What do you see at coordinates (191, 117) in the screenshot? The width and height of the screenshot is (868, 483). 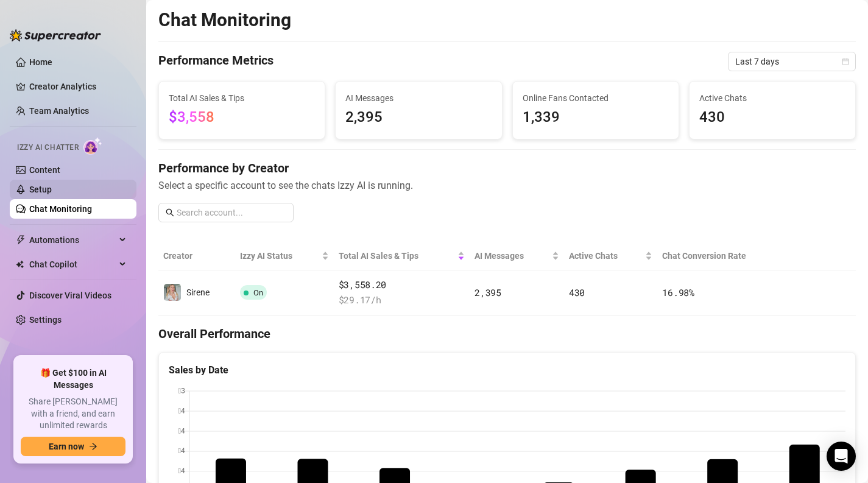 I see `span: $3,558` at bounding box center [191, 117].